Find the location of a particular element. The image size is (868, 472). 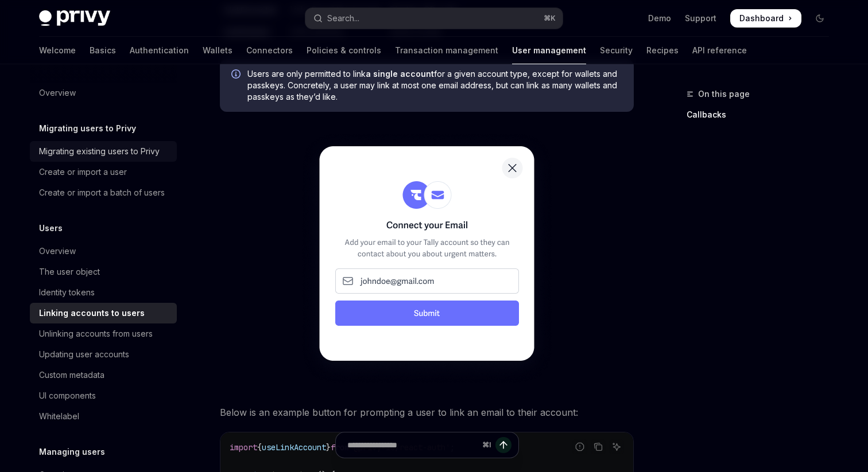

a: Transaction management is located at coordinates (446, 51).